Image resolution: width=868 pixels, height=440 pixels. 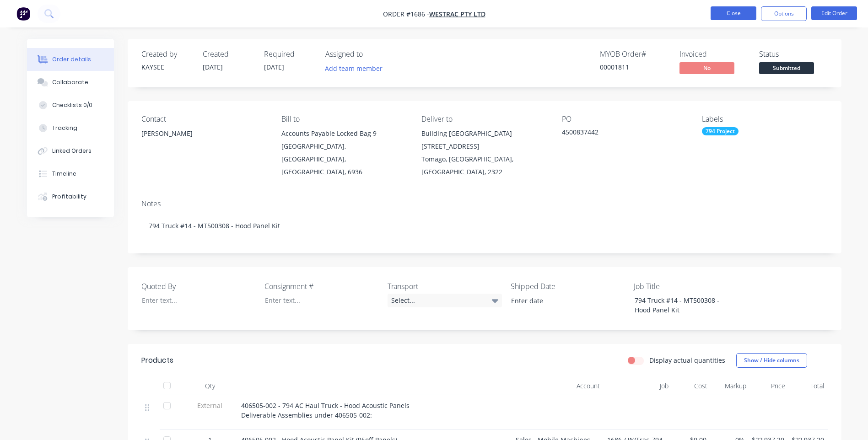 What do you see at coordinates (204, 119) in the screenshot?
I see `div: Contact` at bounding box center [204, 119].